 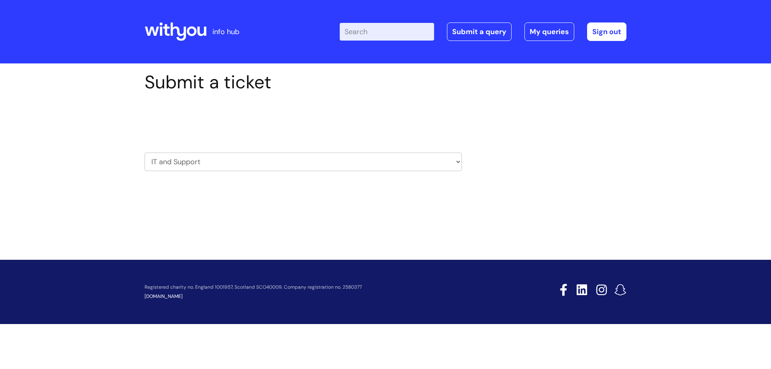 What do you see at coordinates (303, 82) in the screenshot?
I see `h1: Submit a ticket` at bounding box center [303, 82].